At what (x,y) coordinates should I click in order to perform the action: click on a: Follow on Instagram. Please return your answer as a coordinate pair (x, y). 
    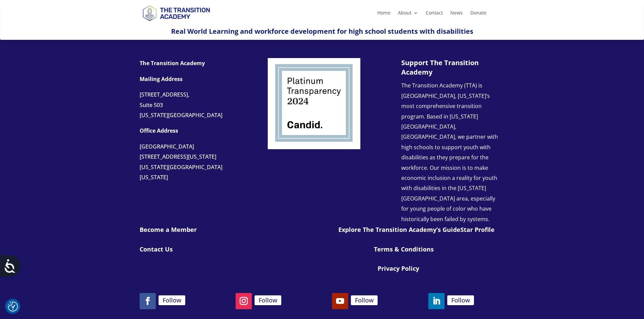
    Looking at the image, I should click on (244, 301).